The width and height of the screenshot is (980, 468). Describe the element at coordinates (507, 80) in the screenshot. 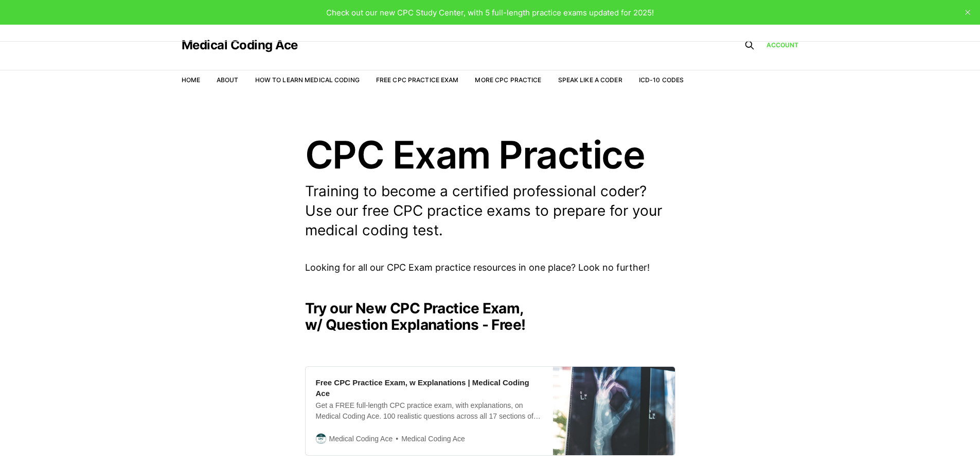

I see `a: More CPC Practice` at that location.